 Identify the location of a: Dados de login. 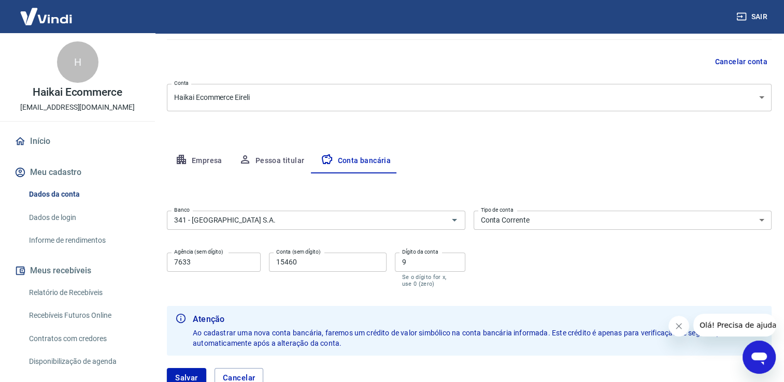
(83, 218).